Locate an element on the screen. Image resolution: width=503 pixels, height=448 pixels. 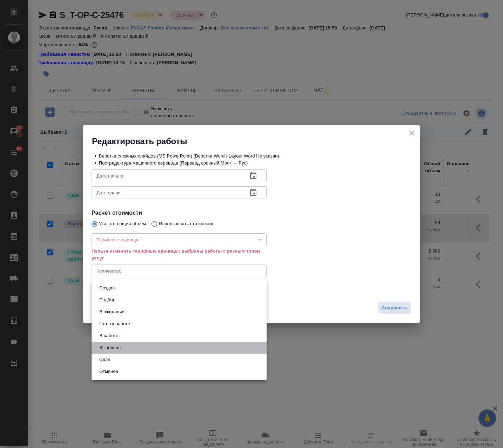
button: Подбор is located at coordinates (107, 300).